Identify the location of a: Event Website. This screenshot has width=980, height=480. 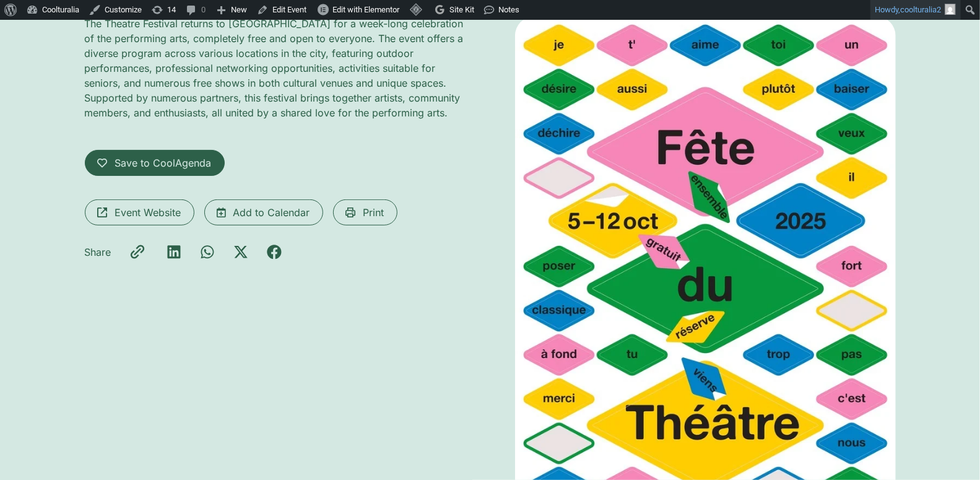
(140, 213).